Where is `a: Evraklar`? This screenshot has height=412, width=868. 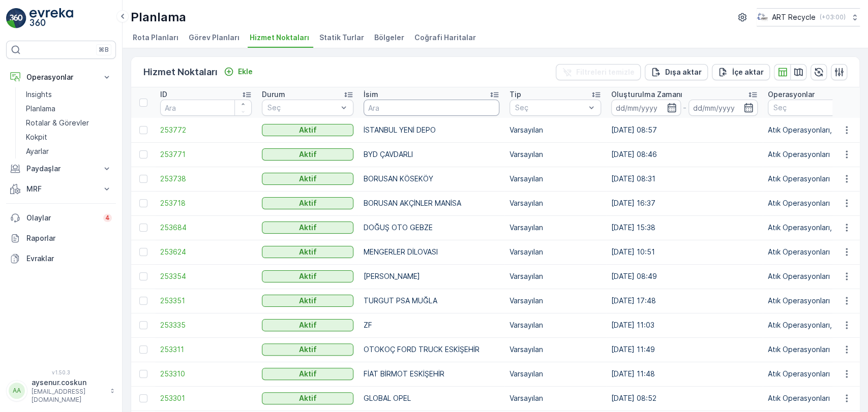
a: Evraklar is located at coordinates (61, 259).